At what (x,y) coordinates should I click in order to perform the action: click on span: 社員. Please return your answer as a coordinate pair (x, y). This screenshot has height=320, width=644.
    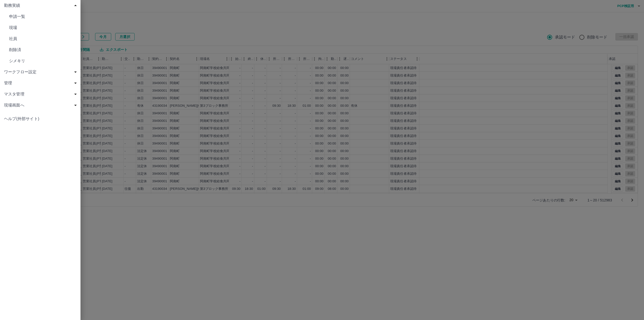
    Looking at the image, I should click on (43, 39).